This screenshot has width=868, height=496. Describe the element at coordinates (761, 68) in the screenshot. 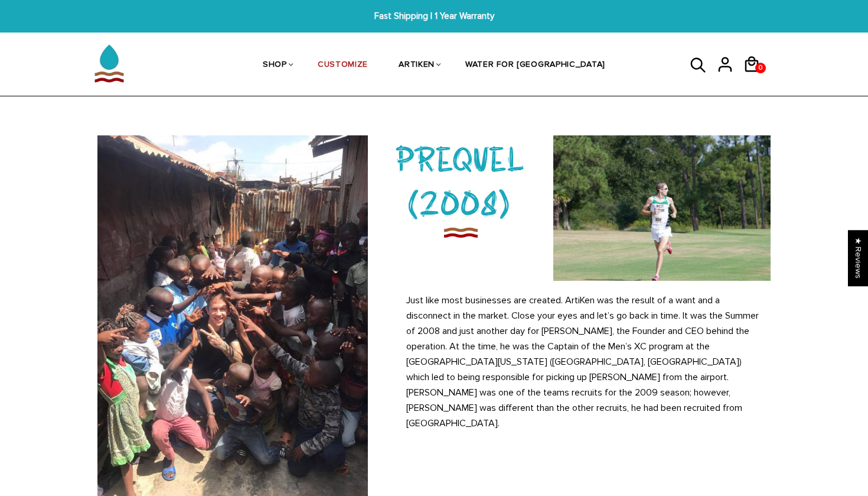

I see `span: 0` at that location.